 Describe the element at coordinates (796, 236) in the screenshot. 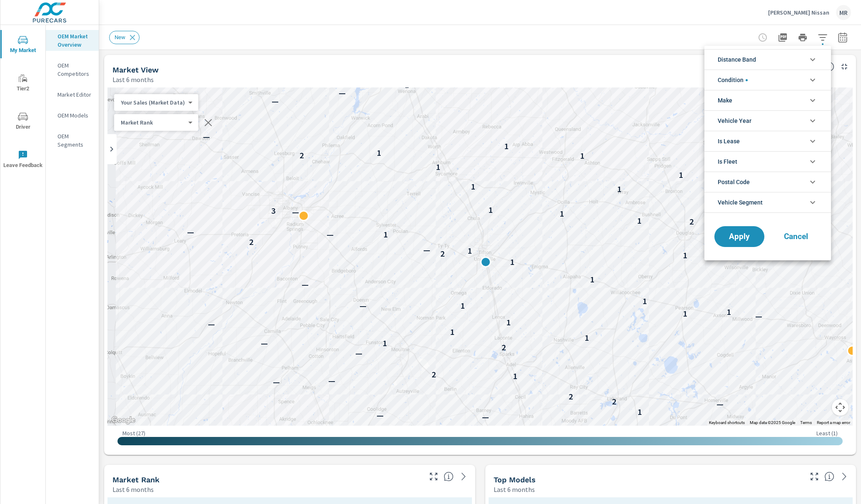

I see `button: Cancel` at that location.